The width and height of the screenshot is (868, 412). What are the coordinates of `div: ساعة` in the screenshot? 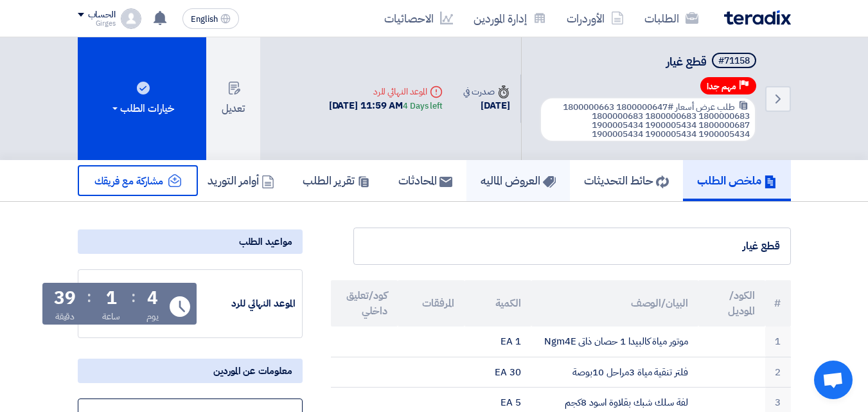 It's located at (111, 316).